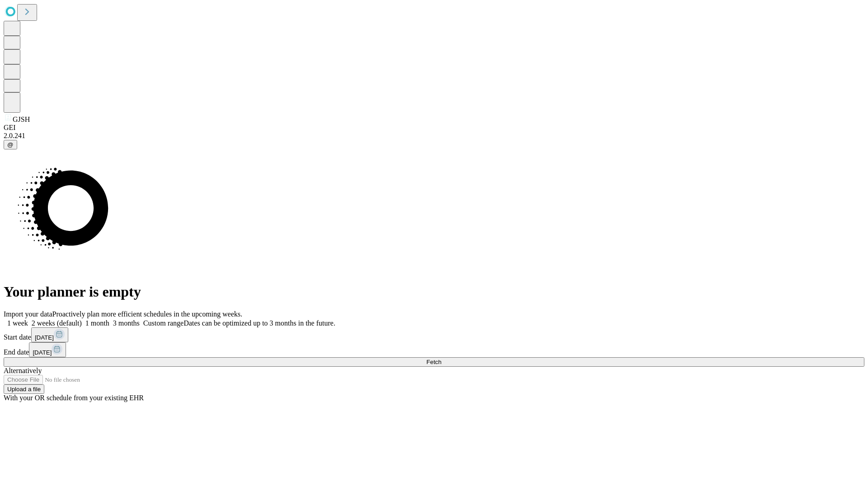 The height and width of the screenshot is (489, 868). I want to click on span: 3 months, so click(126, 322).